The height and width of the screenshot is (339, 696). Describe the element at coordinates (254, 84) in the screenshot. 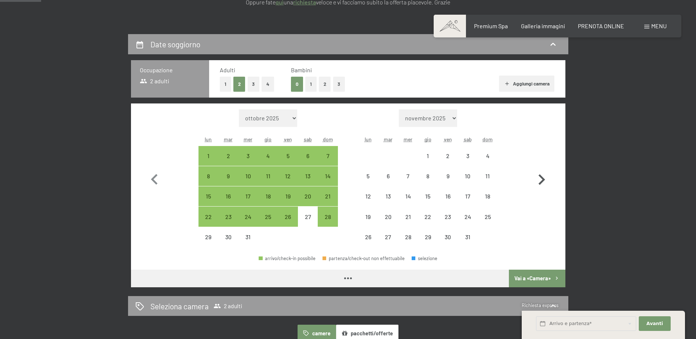

I see `button: 3` at that location.